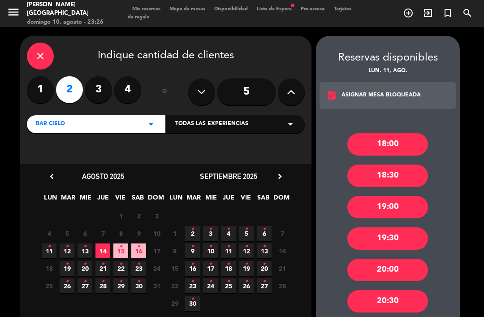  What do you see at coordinates (128, 90) in the screenshot?
I see `label: 4` at bounding box center [128, 90].